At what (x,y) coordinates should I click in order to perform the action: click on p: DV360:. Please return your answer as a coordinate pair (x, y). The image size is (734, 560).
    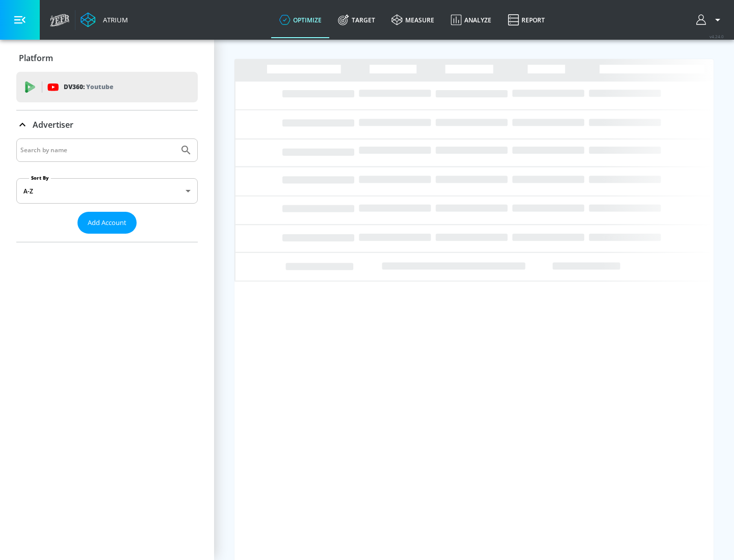
    Looking at the image, I should click on (88, 87).